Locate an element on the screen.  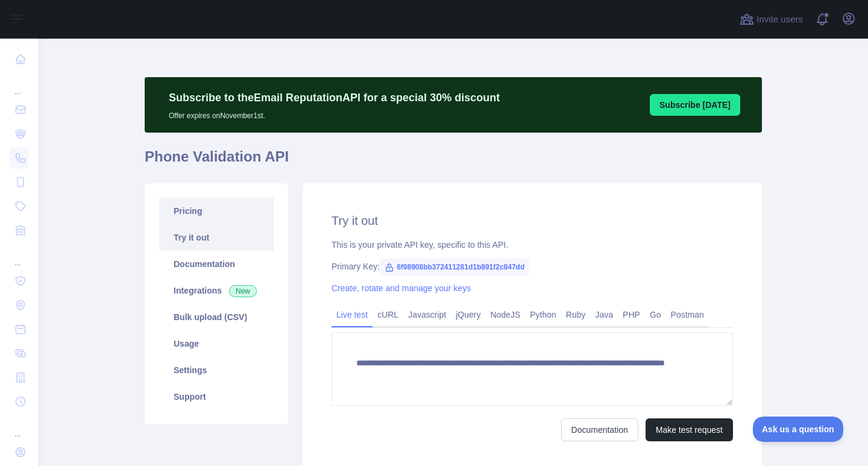
a: Go is located at coordinates (655, 315).